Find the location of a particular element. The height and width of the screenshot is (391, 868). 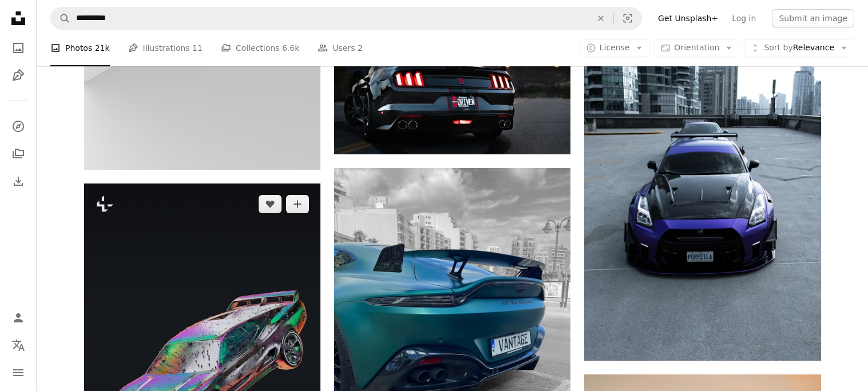

button: Submit an image is located at coordinates (813, 18).